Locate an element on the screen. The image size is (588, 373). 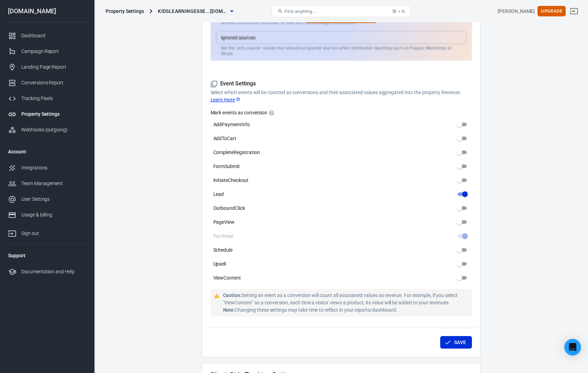
span: FormSubmit is located at coordinates (226, 166).